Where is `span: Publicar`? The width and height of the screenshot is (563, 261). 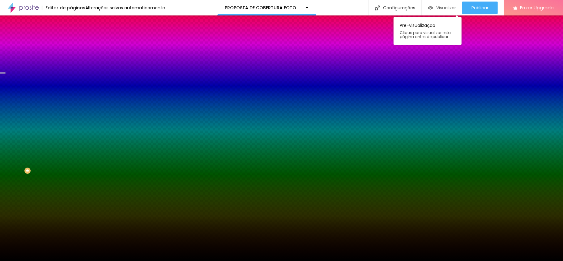
span: Publicar is located at coordinates (480, 8).